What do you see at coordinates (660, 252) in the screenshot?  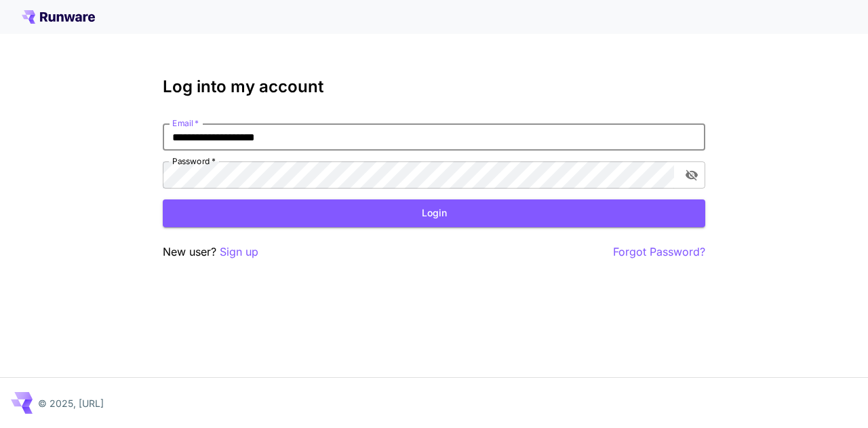 I see `p: Forgot Password?` at bounding box center [660, 252].